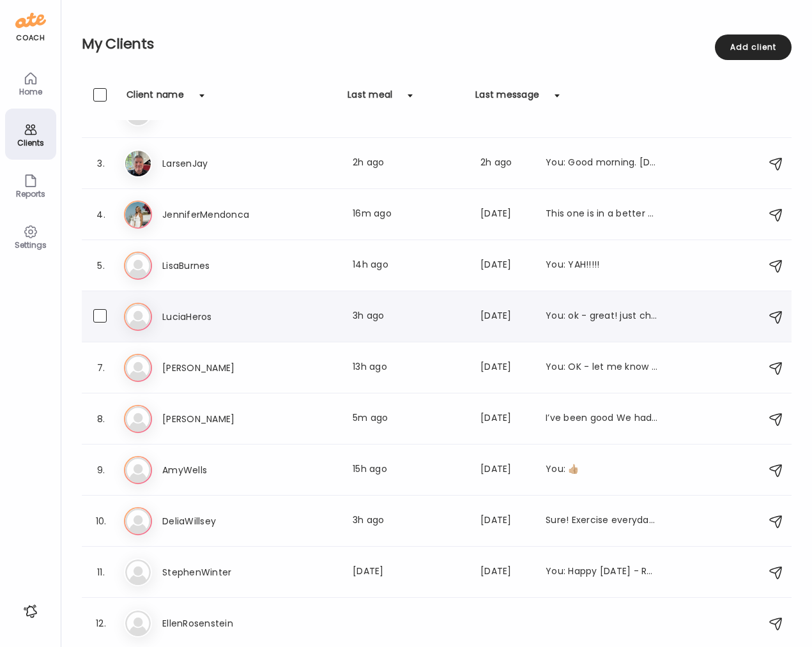  I want to click on div: 13h ago, so click(409, 368).